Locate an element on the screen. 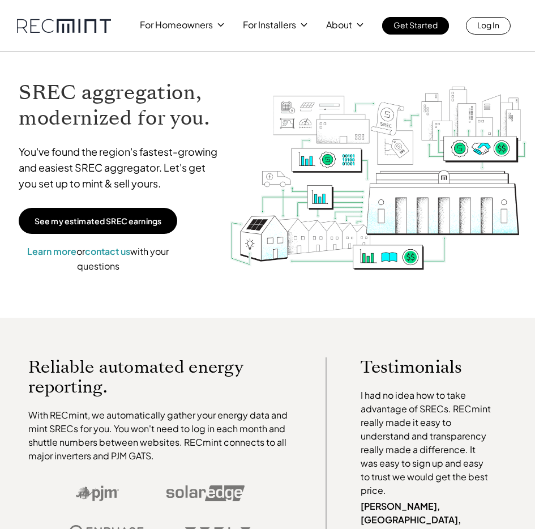 This screenshot has width=535, height=529. a: Learn more is located at coordinates (52, 251).